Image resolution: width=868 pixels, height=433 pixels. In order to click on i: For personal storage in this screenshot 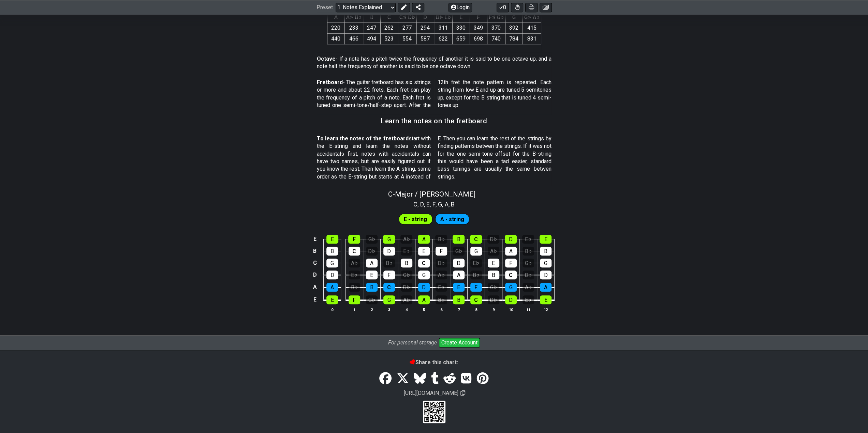, I will do `click(412, 343)`.